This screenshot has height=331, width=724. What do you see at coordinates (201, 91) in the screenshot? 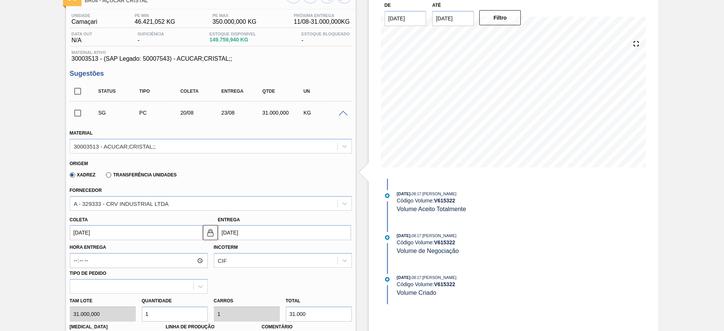
I see `div: Coleta` at bounding box center [201, 91].